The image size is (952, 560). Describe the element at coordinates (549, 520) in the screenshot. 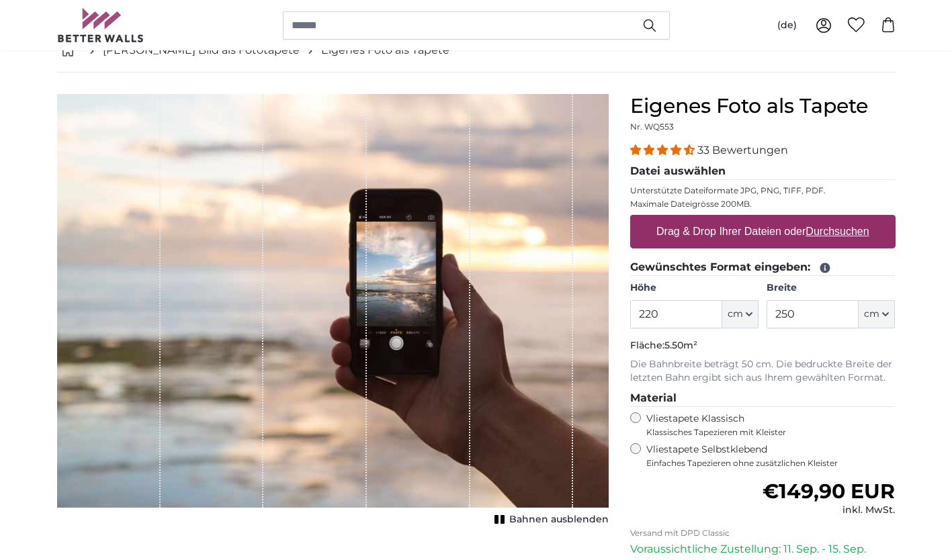

I see `button: Bahnen ausblenden` at that location.